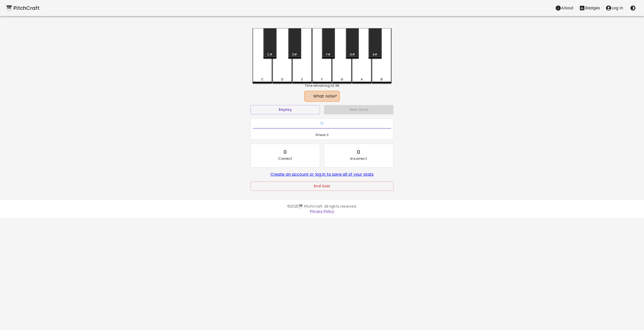 Image resolution: width=644 pixels, height=330 pixels. What do you see at coordinates (22, 8) in the screenshot?
I see `a: 🎹 PitchCraft` at bounding box center [22, 8].